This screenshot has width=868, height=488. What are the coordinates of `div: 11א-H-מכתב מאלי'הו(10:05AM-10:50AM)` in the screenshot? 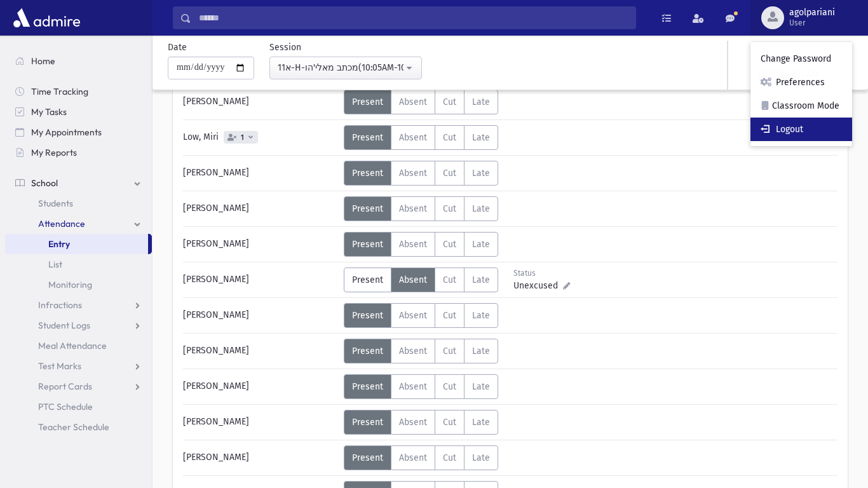 It's located at (341, 68).